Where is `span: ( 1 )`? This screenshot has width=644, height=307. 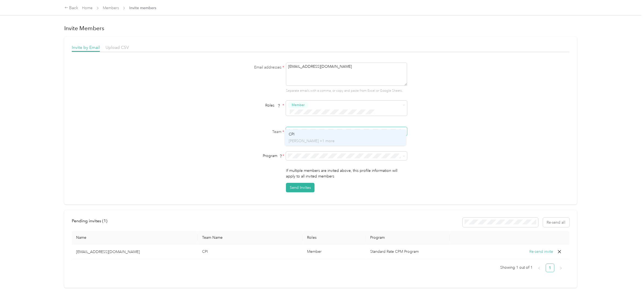
span: ( 1 ) is located at coordinates (105, 220).